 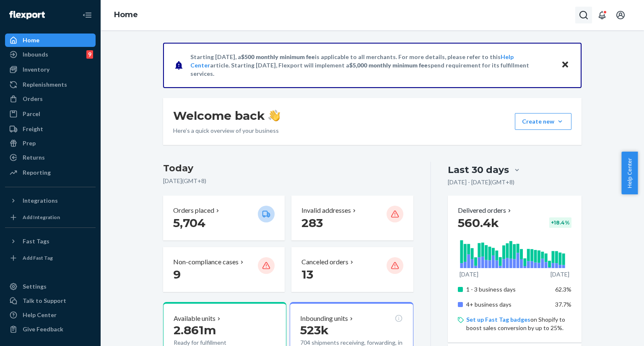 I want to click on a: Talk to Support, so click(x=50, y=301).